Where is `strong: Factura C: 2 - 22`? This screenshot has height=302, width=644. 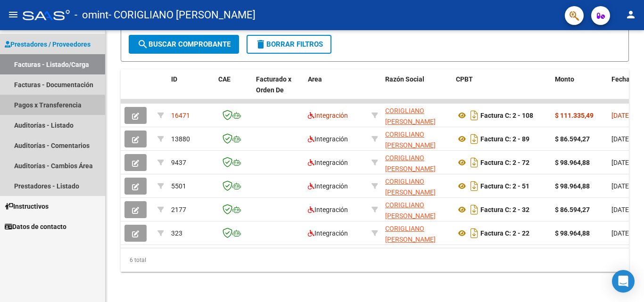
strong: Factura C: 2 - 22 is located at coordinates (505, 233).